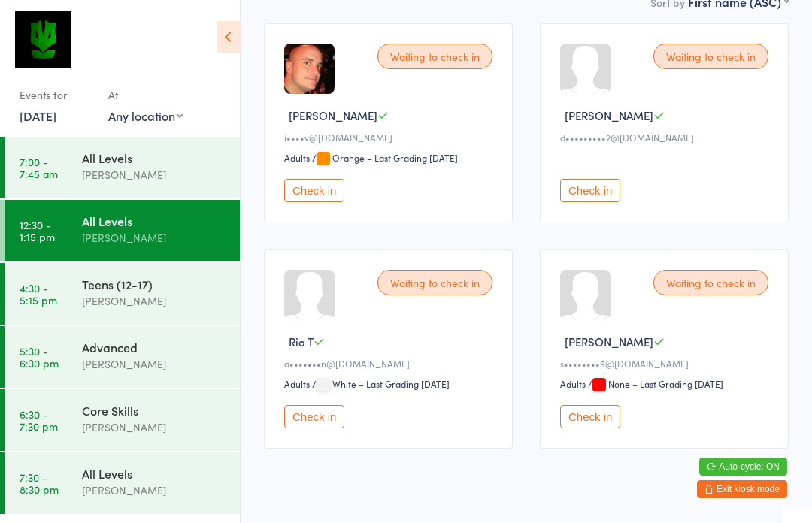 The width and height of the screenshot is (812, 523). Describe the element at coordinates (37, 231) in the screenshot. I see `time: 12:30 - 1:15 pm` at that location.